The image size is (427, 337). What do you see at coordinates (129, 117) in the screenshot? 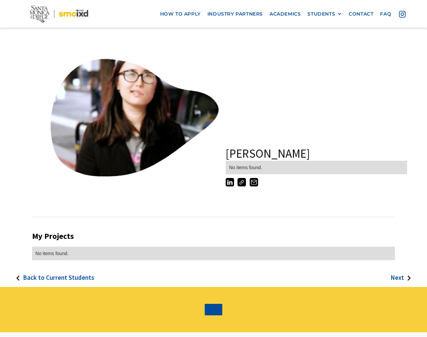
I see `a: open lightbox` at bounding box center [129, 117].